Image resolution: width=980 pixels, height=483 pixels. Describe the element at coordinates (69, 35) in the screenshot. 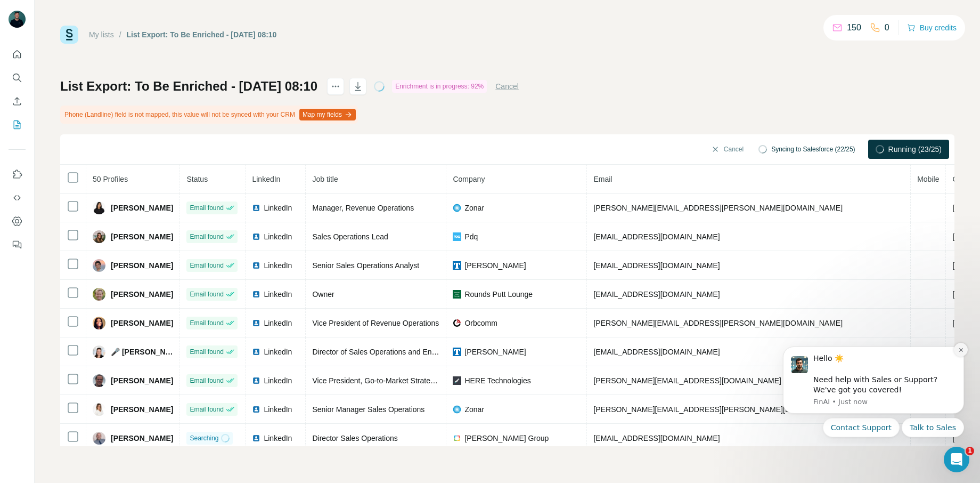

I see `img: Surfe Logo` at that location.